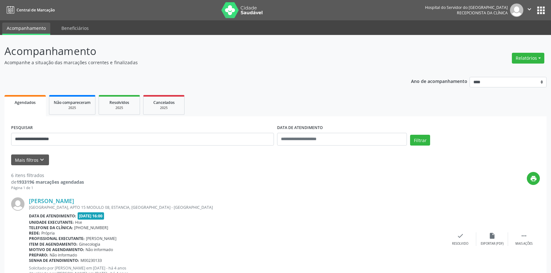  Describe the element at coordinates (300, 128) in the screenshot. I see `label: DATA DE ATENDIMENTO` at that location.